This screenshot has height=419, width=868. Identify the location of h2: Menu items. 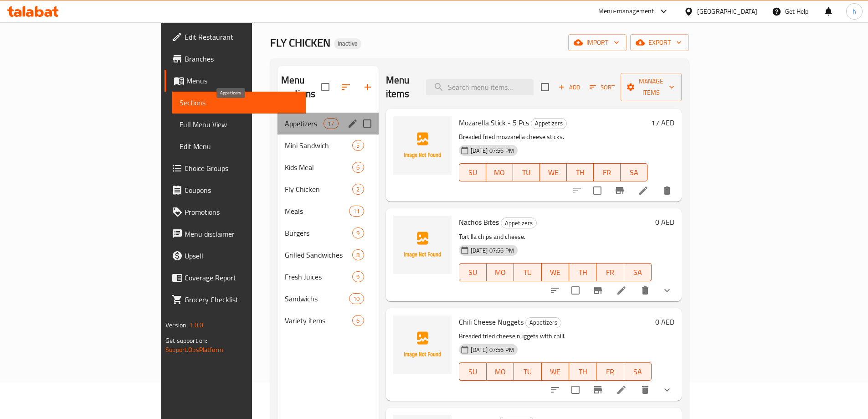
(401, 87).